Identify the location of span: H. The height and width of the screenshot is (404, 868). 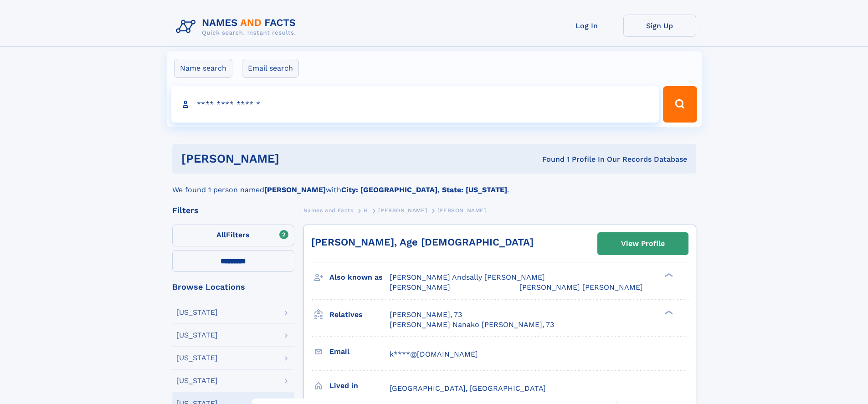
(366, 210).